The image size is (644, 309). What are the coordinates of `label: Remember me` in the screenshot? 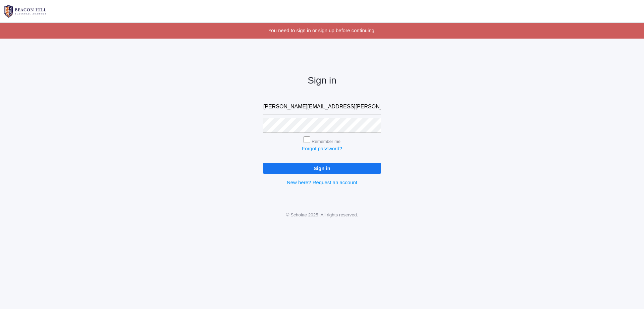 It's located at (326, 141).